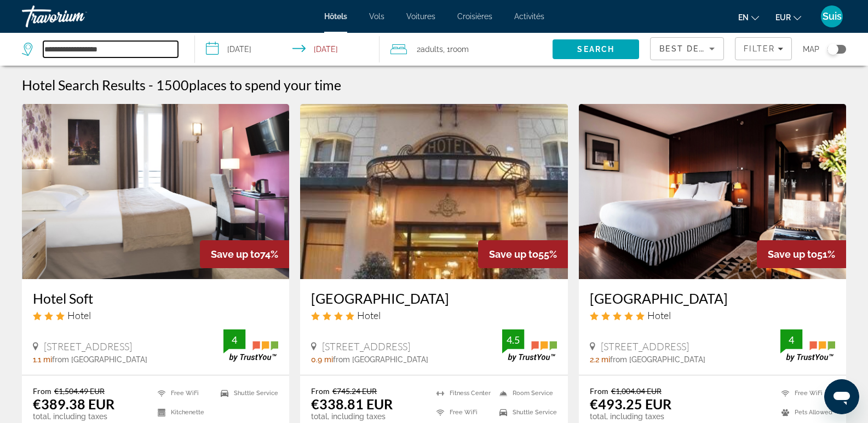  Describe the element at coordinates (832, 17) in the screenshot. I see `button: Menu utilisateur` at that location.